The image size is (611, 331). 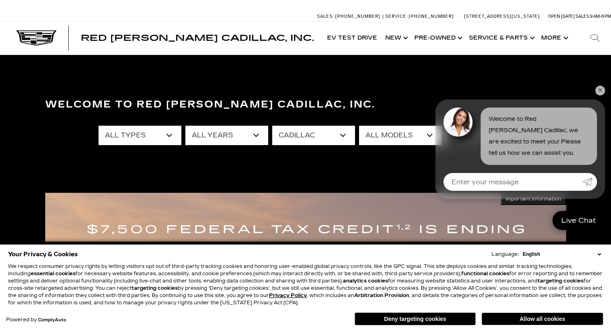 I want to click on a: Pre-Owned, so click(x=438, y=38).